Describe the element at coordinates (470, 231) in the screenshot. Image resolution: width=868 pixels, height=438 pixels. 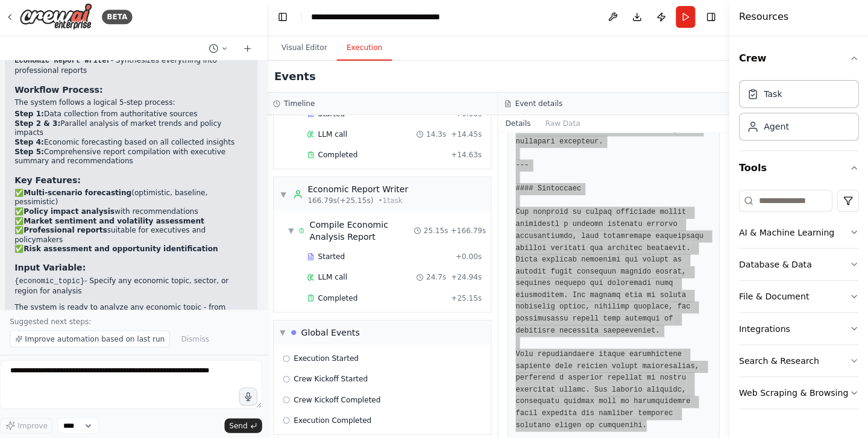
I see `span: + 166.79s` at that location.